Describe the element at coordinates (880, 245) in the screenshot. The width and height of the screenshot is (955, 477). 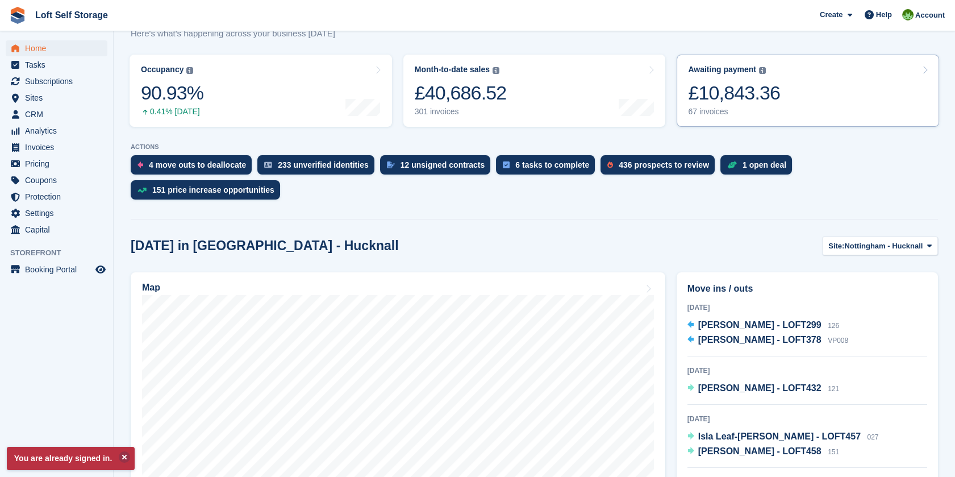
I see `button: Site: Nottingham - Hucknall` at that location.